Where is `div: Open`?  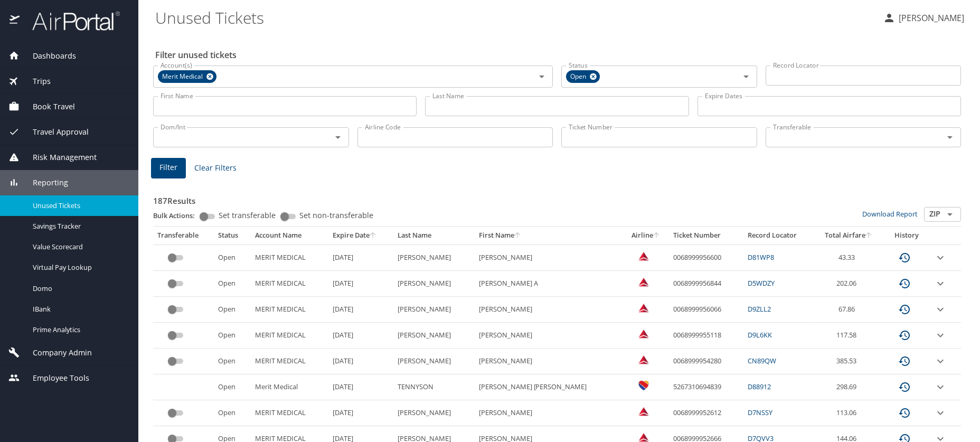
div: Open is located at coordinates (583, 77).